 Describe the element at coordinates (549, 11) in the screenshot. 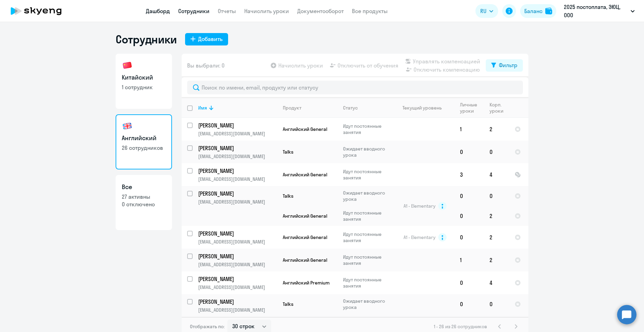

I see `img: balance` at that location.